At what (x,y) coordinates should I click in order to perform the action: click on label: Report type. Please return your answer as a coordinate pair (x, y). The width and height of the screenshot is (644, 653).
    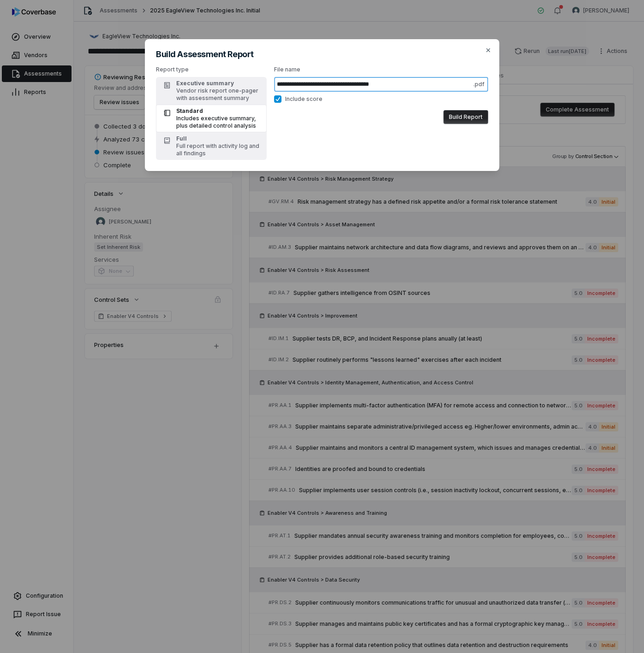
    Looking at the image, I should click on (211, 70).